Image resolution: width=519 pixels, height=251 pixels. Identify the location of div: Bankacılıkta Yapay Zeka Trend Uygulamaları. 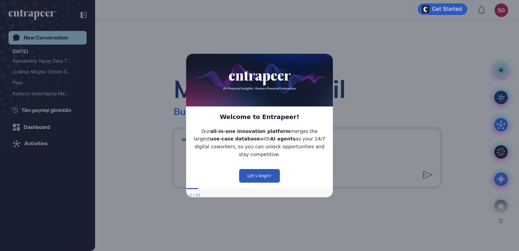
(48, 61).